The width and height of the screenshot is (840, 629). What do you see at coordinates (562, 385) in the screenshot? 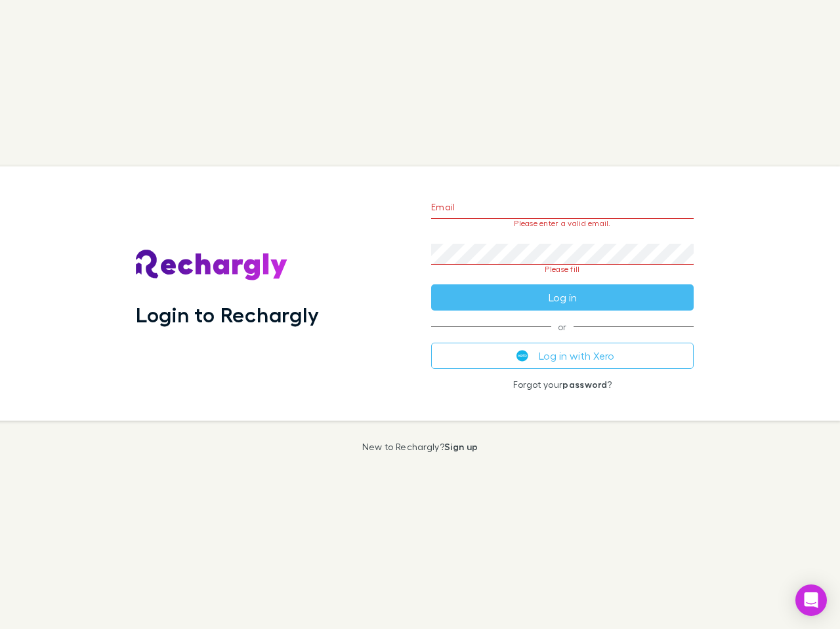
I see `p: Forgot your ?` at bounding box center [562, 385].